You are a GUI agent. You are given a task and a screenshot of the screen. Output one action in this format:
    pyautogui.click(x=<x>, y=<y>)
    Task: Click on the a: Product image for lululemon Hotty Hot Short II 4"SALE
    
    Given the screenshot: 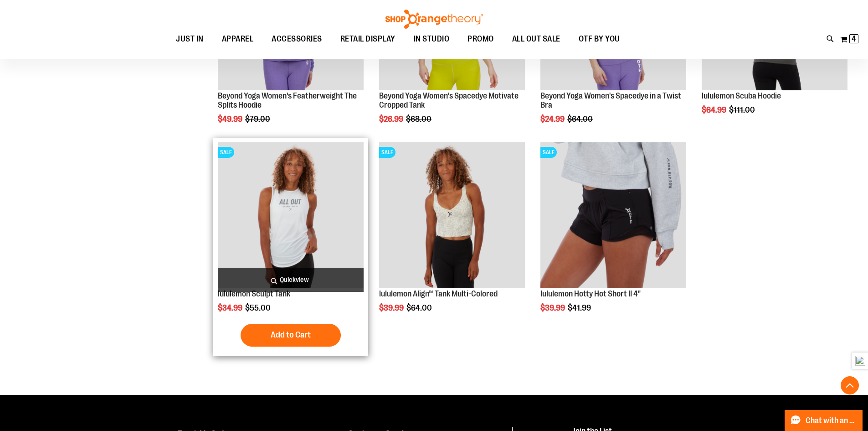 What is the action you would take?
    pyautogui.click(x=613, y=216)
    